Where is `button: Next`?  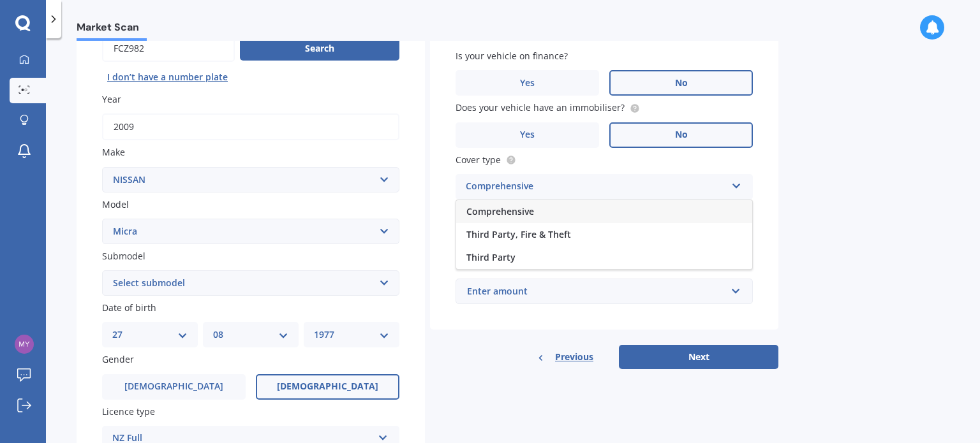
button: Next is located at coordinates (699, 357).